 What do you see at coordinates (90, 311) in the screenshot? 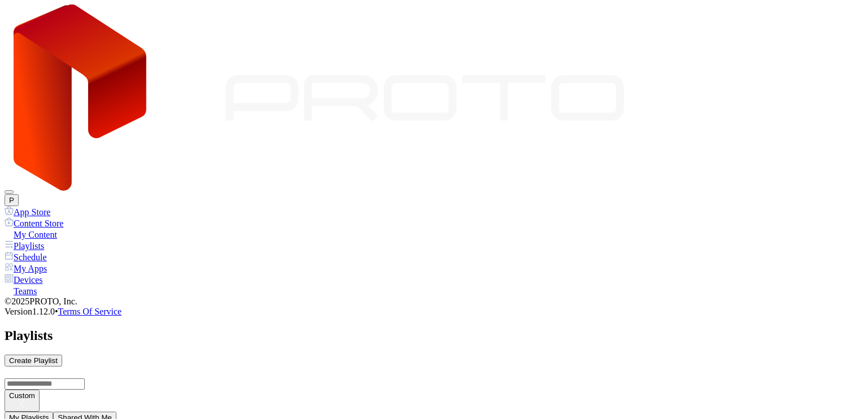
I see `a: Terms Of Service` at bounding box center [90, 311].